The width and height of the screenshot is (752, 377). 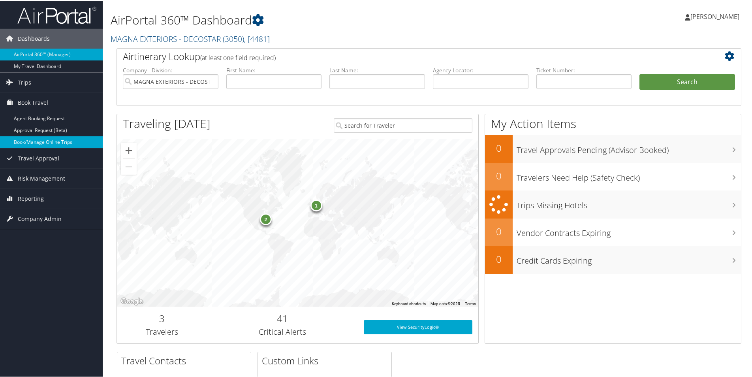 I want to click on label: First Name:, so click(x=274, y=70).